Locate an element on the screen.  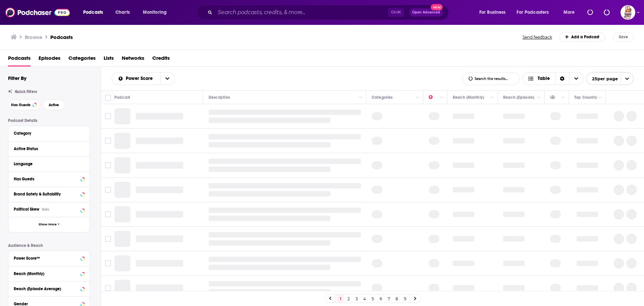
a: 9 is located at coordinates (405, 299).